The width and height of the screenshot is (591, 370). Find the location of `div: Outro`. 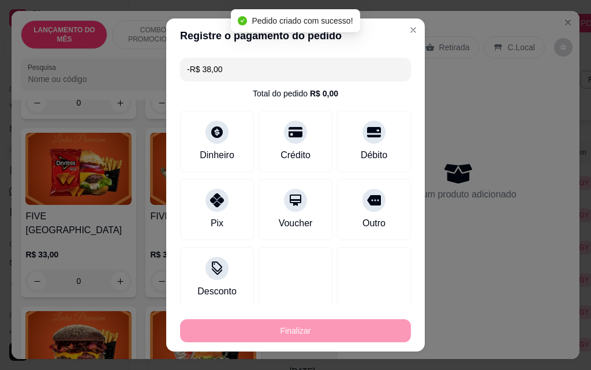

div: Outro is located at coordinates (374, 223).